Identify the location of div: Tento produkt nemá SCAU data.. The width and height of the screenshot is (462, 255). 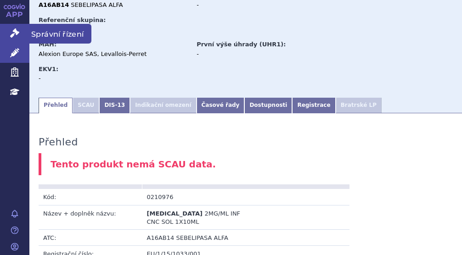
(246, 164).